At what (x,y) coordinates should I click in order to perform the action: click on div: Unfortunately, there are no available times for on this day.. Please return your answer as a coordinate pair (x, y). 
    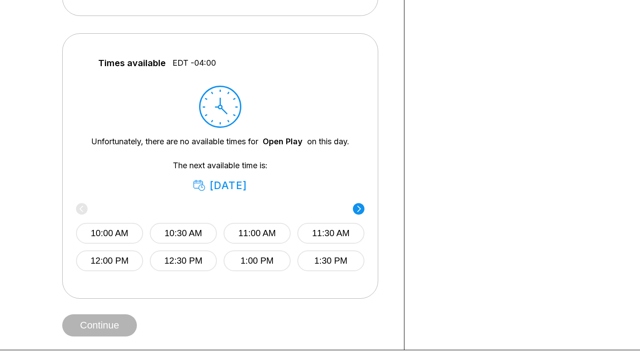
    Looking at the image, I should click on (220, 142).